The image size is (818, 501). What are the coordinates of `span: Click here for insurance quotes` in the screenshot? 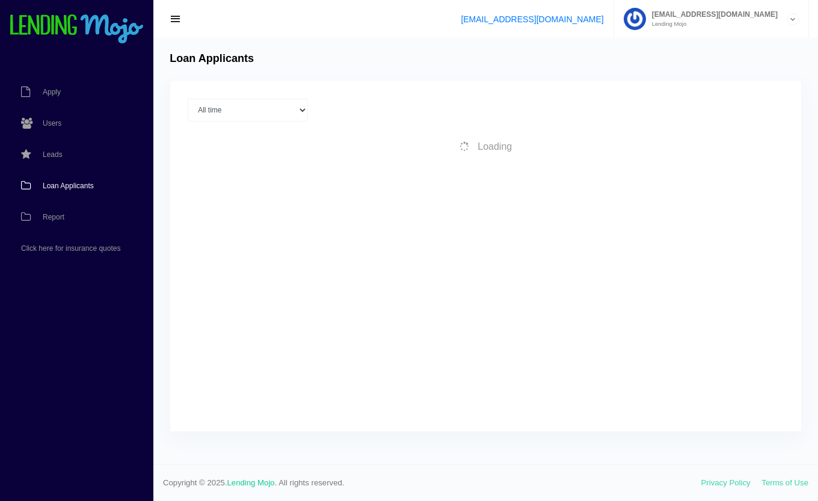 It's located at (70, 249).